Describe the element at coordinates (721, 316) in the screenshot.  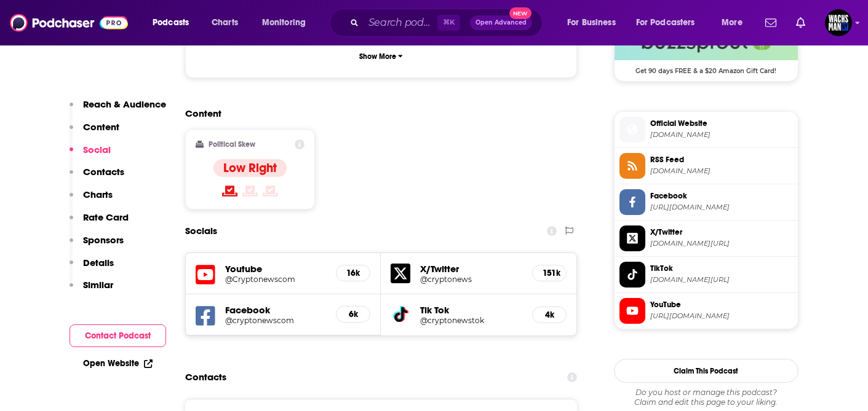
I see `span: https://www.youtube.com/@Cryptonewscom` at that location.